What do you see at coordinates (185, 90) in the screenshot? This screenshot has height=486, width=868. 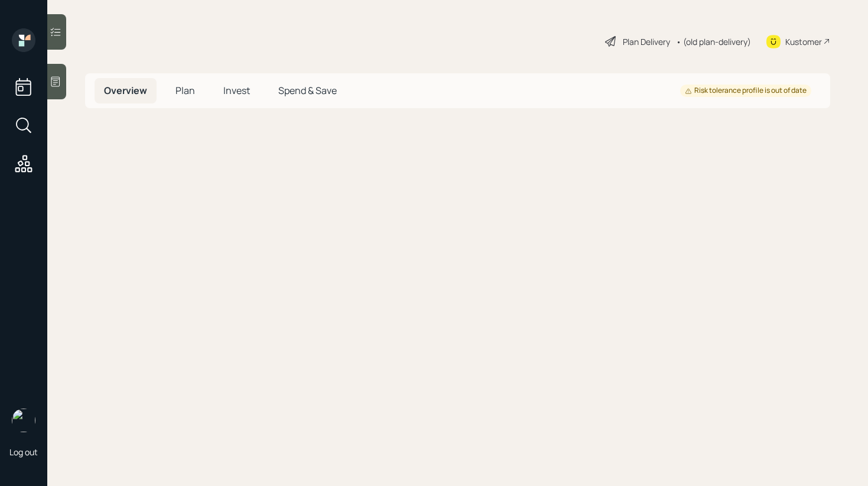 I see `span: Plan` at bounding box center [185, 90].